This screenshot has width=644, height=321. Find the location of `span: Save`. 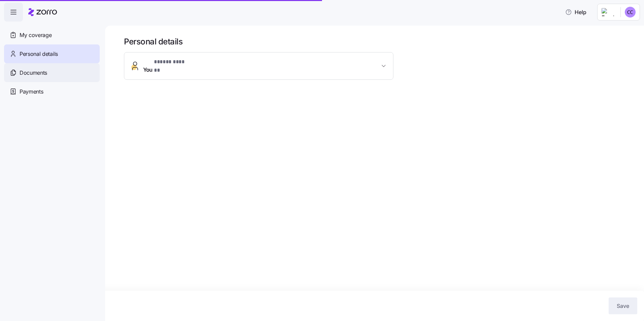

span: Save is located at coordinates (623, 306).